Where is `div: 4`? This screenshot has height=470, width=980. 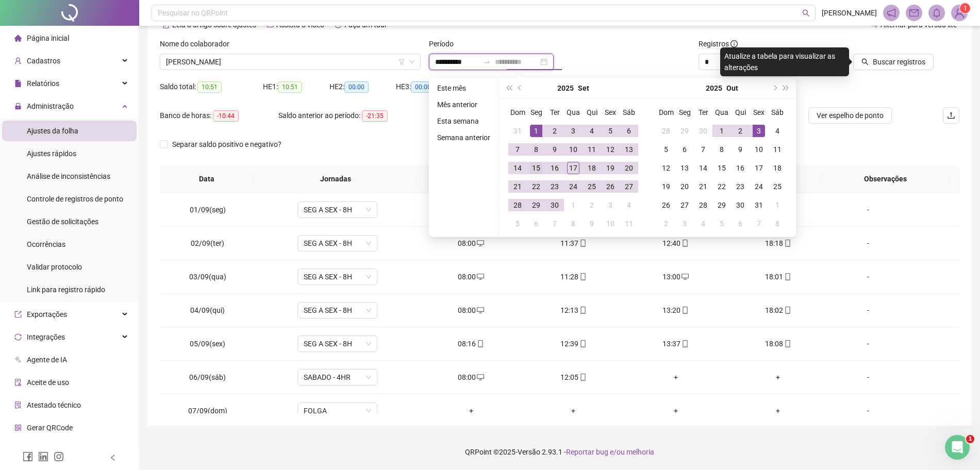
div: 4 is located at coordinates (629, 205).